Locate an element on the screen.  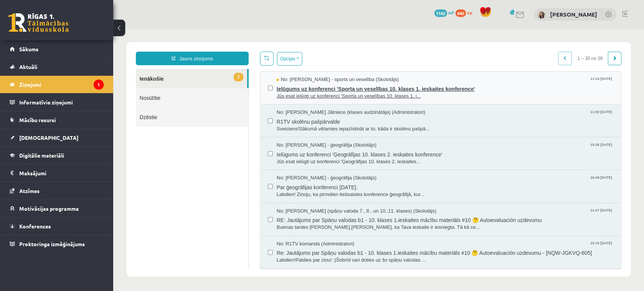
span: 840 is located at coordinates (461, 13).